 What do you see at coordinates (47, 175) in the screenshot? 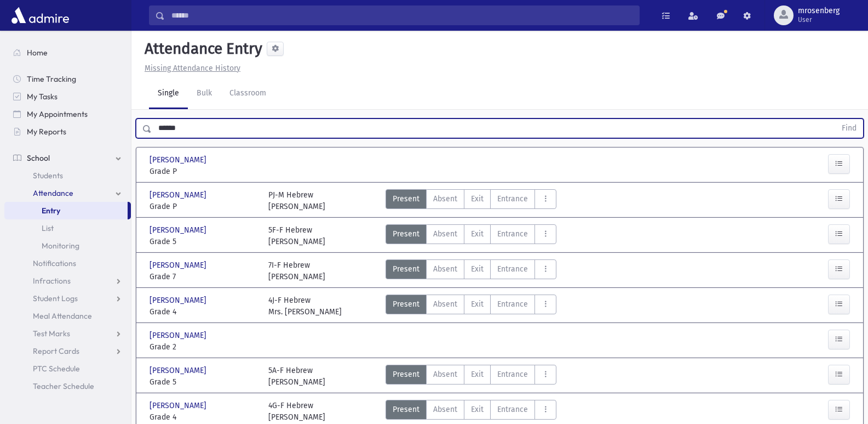
I see `span: Students` at bounding box center [47, 175].